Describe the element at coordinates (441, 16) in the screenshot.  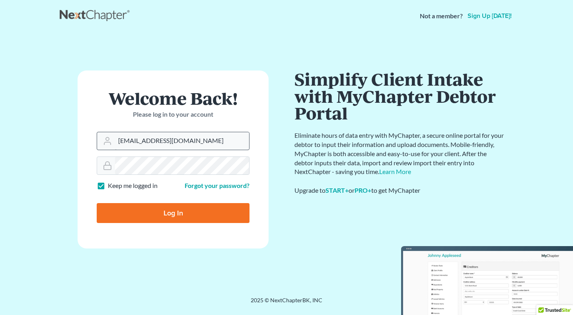
I see `strong: Not a member?` at that location.